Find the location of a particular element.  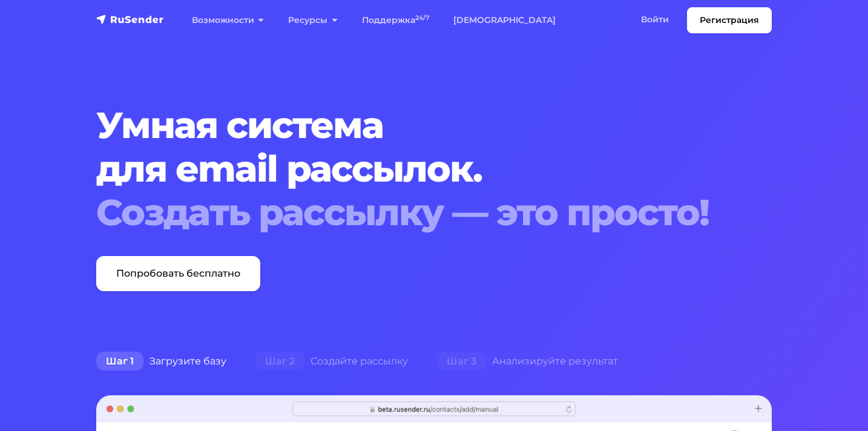

div: Анализируйте результат is located at coordinates (527, 362).